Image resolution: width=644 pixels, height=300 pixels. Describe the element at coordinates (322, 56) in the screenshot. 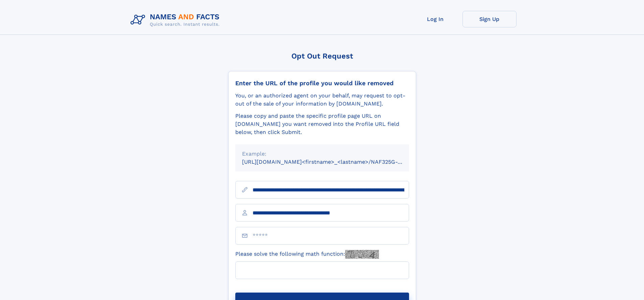

I see `div: Opt Out Request` at that location.